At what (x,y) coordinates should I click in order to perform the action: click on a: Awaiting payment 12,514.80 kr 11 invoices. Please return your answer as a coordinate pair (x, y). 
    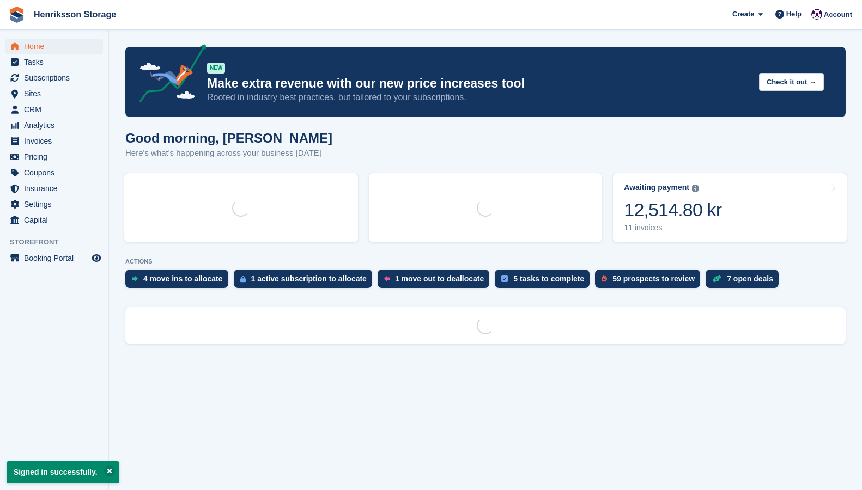
    Looking at the image, I should click on (729, 208).